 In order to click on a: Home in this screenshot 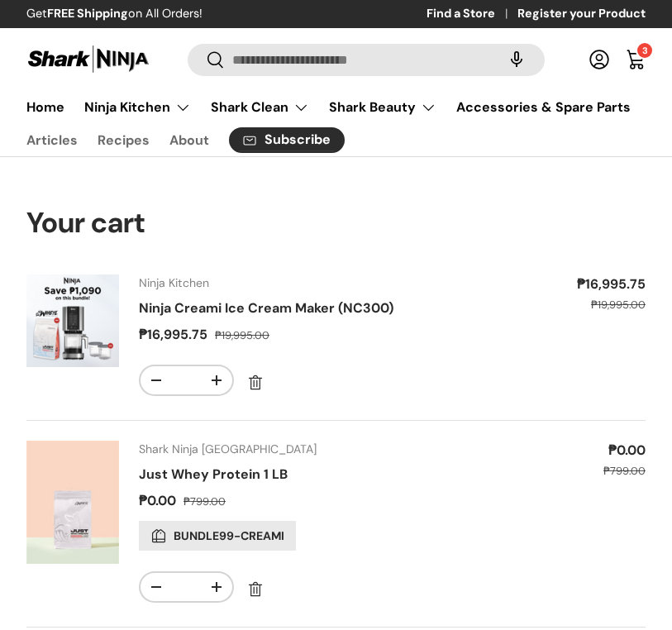, I will do `click(46, 106)`.